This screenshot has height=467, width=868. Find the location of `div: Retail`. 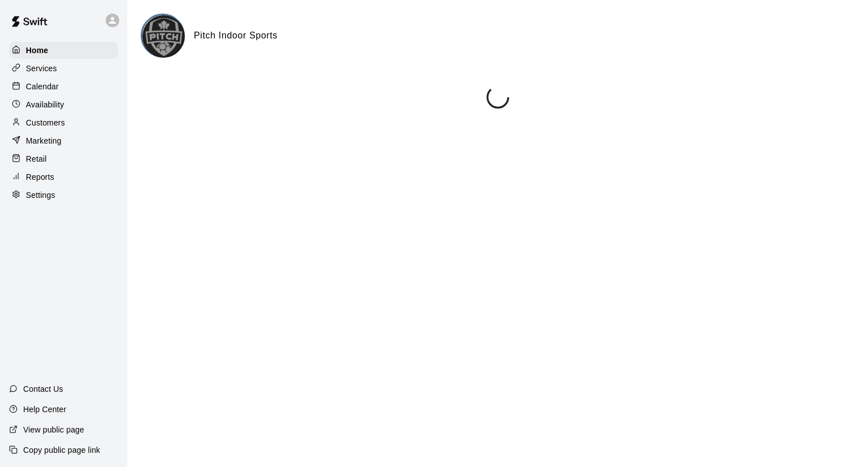

div: Retail is located at coordinates (63, 159).